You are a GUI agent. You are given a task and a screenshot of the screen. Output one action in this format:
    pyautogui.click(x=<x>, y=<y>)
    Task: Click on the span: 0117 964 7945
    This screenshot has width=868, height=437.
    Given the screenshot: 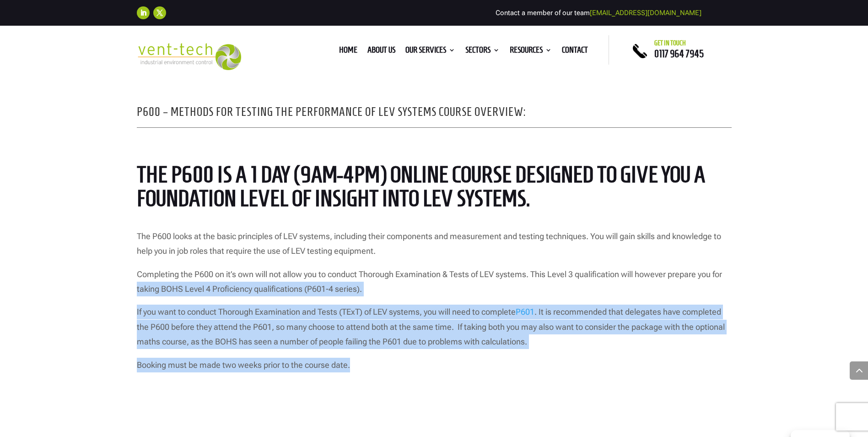 What is the action you would take?
    pyautogui.click(x=679, y=54)
    